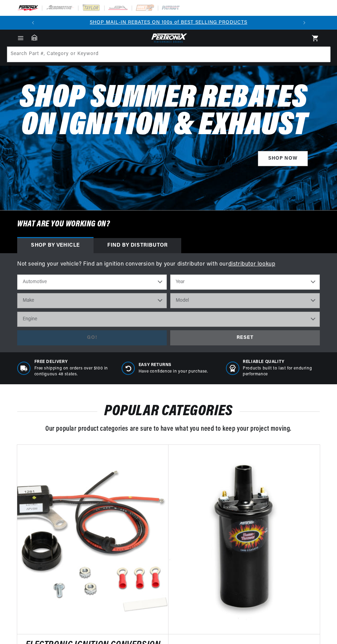  What do you see at coordinates (245, 282) in the screenshot?
I see `select: Year` at bounding box center [245, 282].